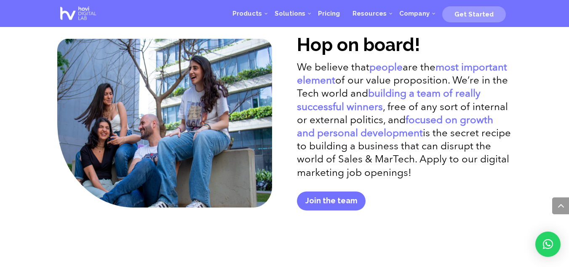 Image resolution: width=569 pixels, height=267 pixels. Describe the element at coordinates (450, 121) in the screenshot. I see `strong: focused on growth` at that location.